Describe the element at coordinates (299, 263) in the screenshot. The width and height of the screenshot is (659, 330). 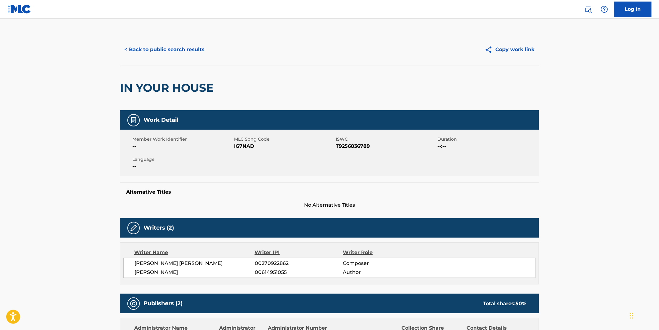
I see `span: 00270922862` at that location.